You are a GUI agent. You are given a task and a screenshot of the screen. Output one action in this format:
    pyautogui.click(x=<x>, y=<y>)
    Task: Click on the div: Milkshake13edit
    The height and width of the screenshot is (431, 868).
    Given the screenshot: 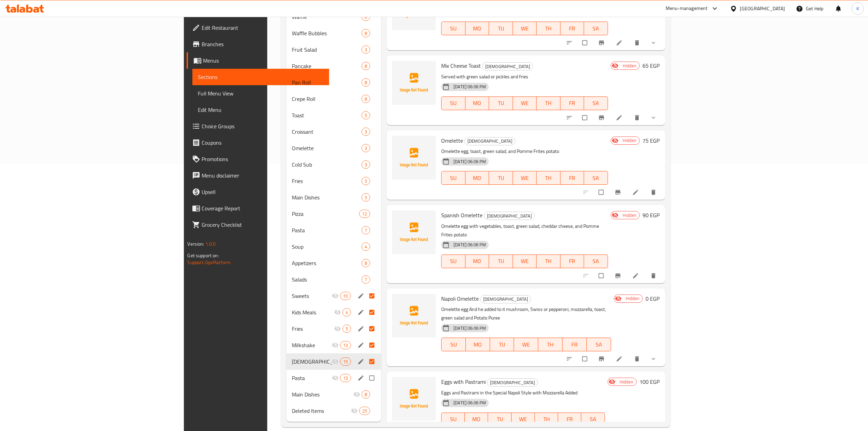 What is the action you would take?
    pyautogui.click(x=334, y=346)
    